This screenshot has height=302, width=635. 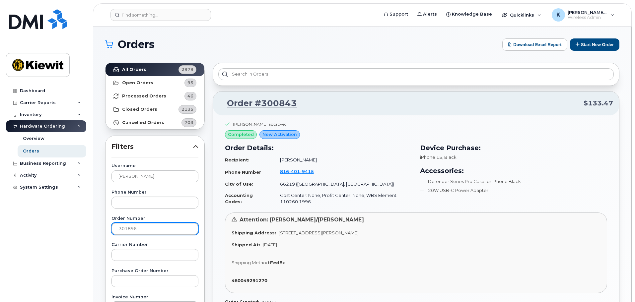 I want to click on span: 816, so click(x=297, y=172).